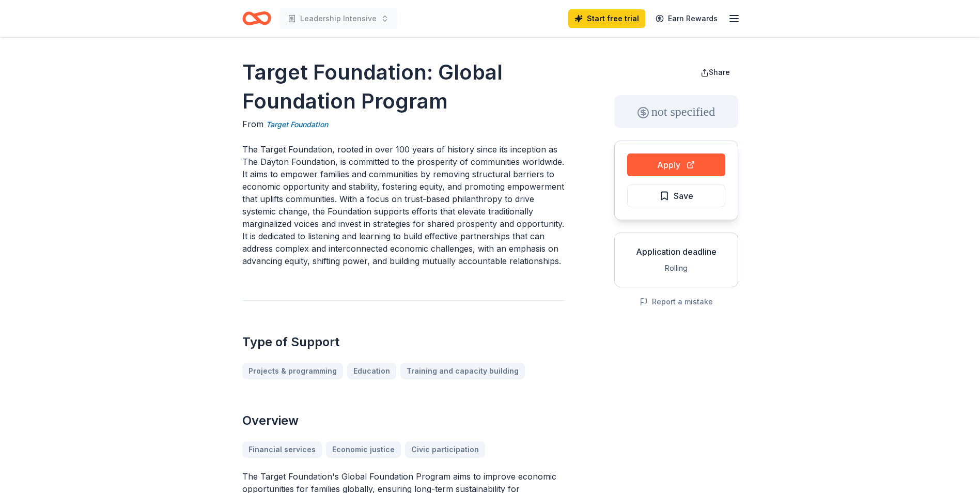 This screenshot has height=493, width=980. What do you see at coordinates (293, 371) in the screenshot?
I see `a: Projects & programming` at bounding box center [293, 371].